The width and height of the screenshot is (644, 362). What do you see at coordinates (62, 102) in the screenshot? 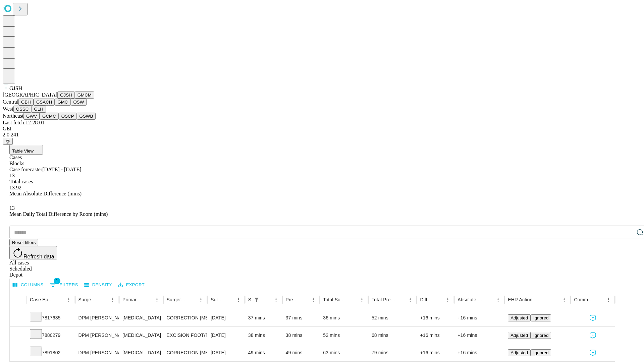
I see `button: GMC` at bounding box center [62, 102].